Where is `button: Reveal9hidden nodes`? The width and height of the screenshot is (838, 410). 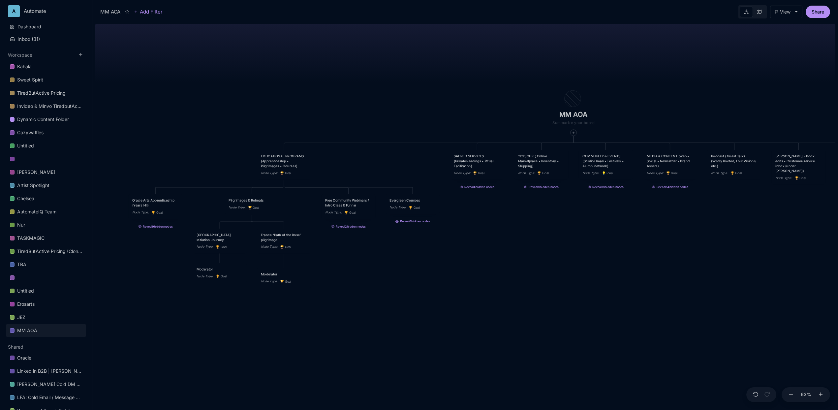
button: Reveal9hidden nodes is located at coordinates (542, 186).